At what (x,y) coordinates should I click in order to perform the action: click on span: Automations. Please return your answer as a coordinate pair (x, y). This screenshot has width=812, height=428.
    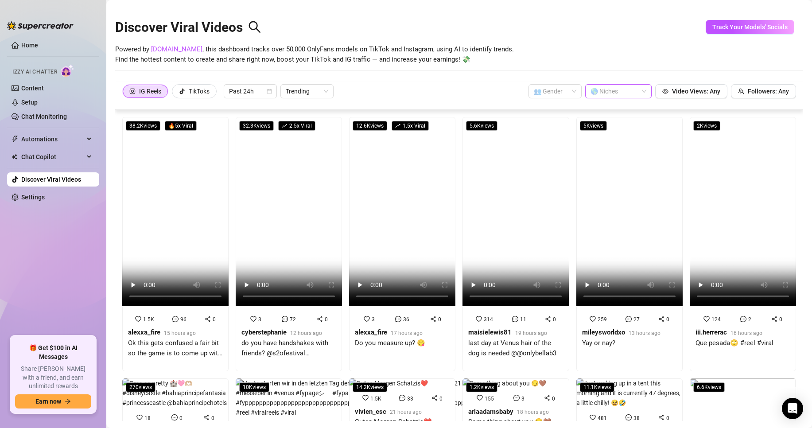
    Looking at the image, I should click on (53, 139).